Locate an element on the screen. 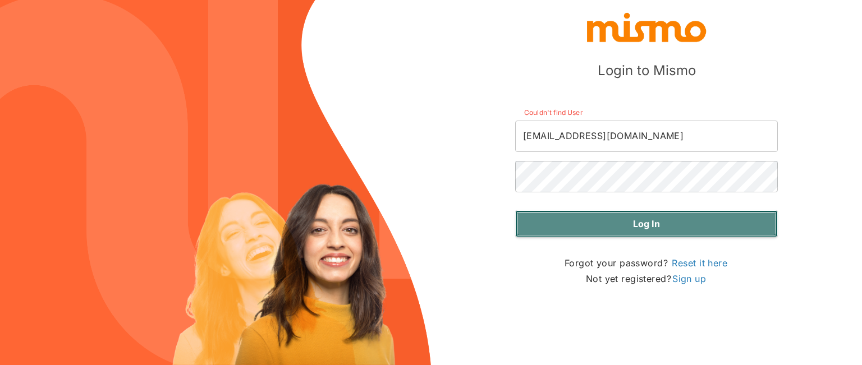 This screenshot has width=862, height=365. img: logo is located at coordinates (646, 27).